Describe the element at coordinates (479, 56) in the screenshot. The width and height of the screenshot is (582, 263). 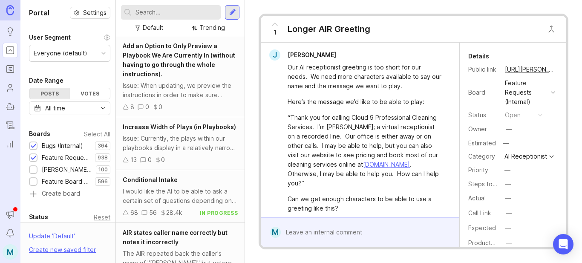
I see `div: Details` at that location.